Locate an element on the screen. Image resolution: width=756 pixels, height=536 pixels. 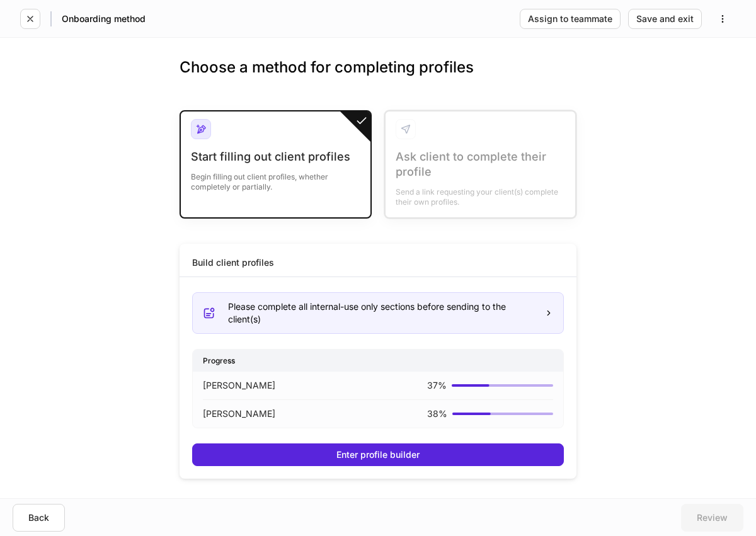
button: Assign to teammate is located at coordinates (570, 19).